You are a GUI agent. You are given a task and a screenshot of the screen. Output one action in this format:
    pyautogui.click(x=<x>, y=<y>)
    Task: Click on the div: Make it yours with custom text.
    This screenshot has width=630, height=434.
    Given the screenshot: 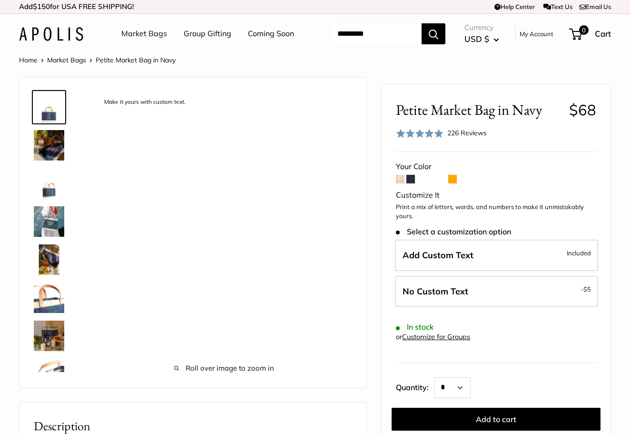 What is the action you would take?
    pyautogui.click(x=145, y=102)
    